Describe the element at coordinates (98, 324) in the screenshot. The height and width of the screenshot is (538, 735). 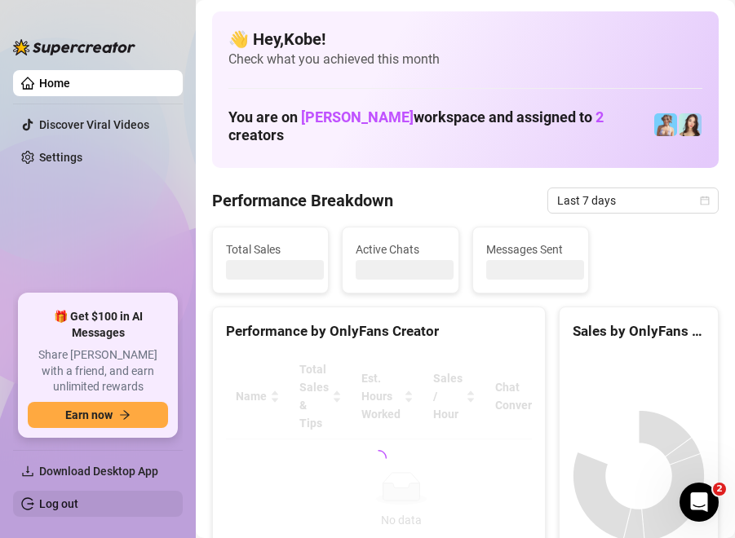
I see `span: 🎁 Get $100 in AI Messages` at that location.